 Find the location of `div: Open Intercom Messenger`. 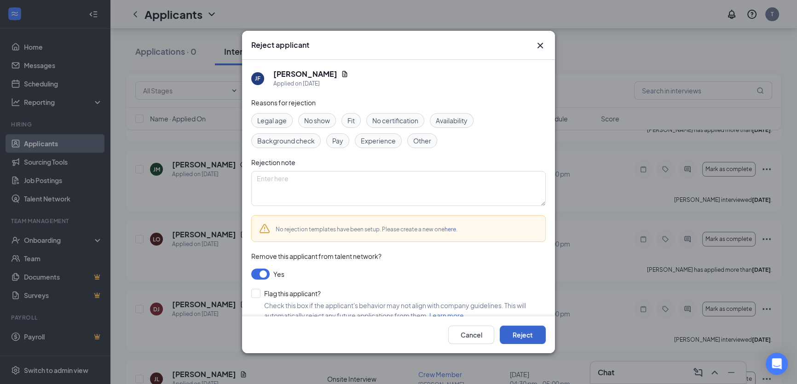

div: Open Intercom Messenger is located at coordinates (776, 364).